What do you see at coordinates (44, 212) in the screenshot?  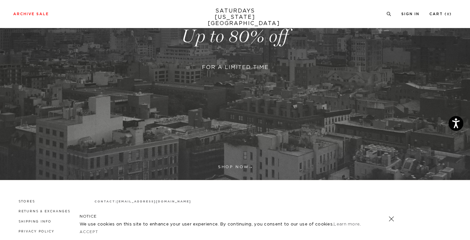 I see `a: Returns & Exchanges` at bounding box center [44, 212].